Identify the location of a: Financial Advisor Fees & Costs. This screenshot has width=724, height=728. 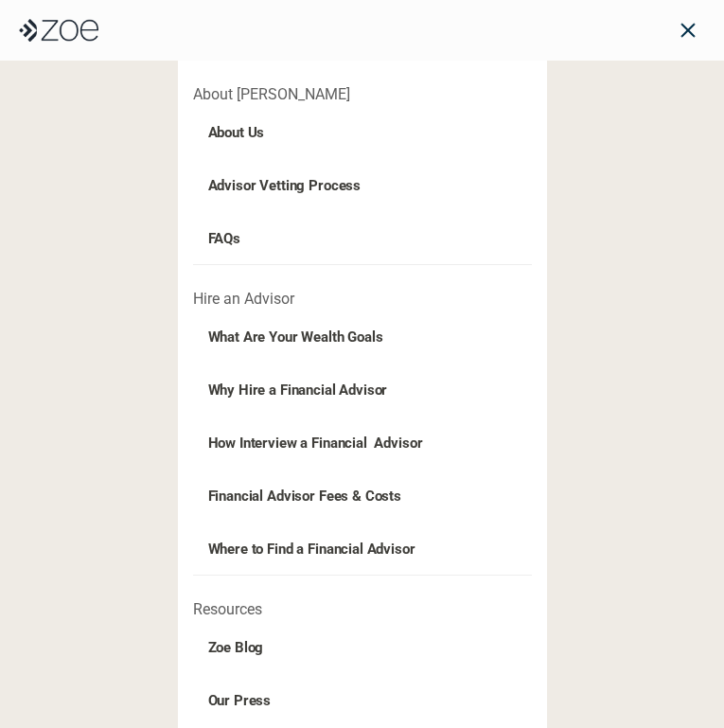
(363, 496).